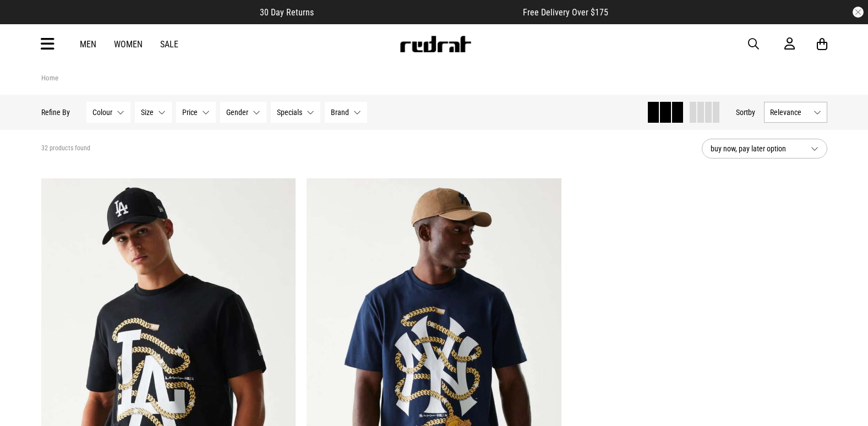 The height and width of the screenshot is (426, 868). I want to click on button: Relevance, so click(796, 112).